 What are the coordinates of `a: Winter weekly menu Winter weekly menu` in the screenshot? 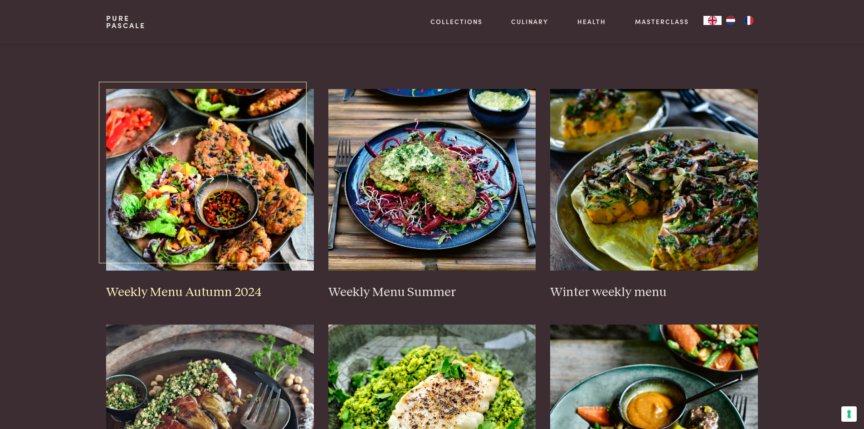 It's located at (654, 195).